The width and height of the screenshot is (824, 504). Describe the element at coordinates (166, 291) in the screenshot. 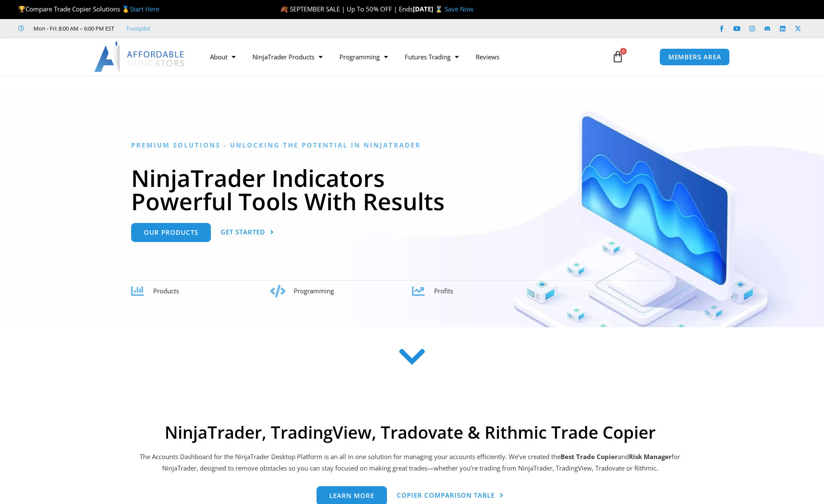

I see `span: Products` at that location.